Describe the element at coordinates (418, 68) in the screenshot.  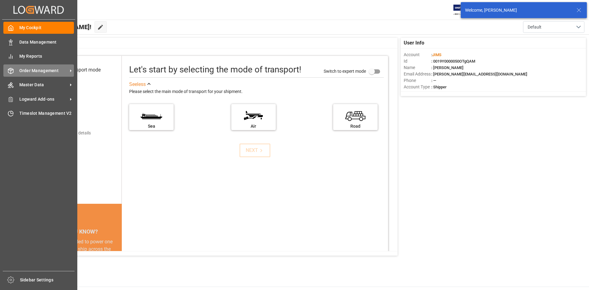
I see `span: Name` at that location.